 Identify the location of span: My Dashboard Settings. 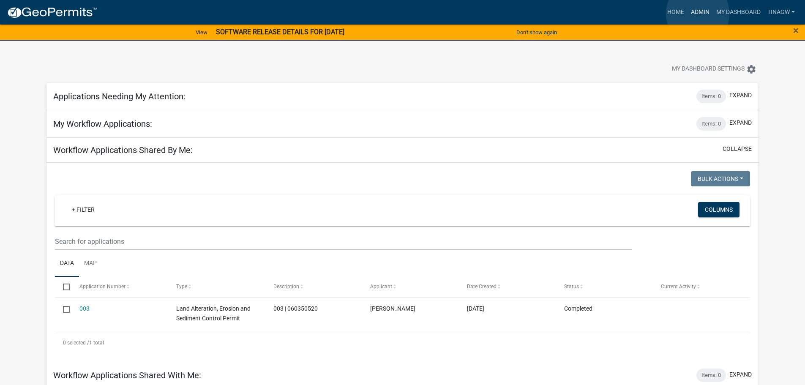
(708, 69).